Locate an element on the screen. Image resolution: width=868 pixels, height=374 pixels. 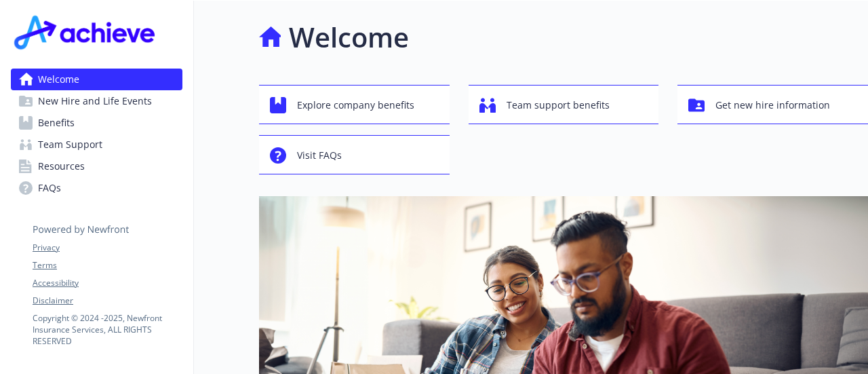
h1: Welcome is located at coordinates (349, 37).